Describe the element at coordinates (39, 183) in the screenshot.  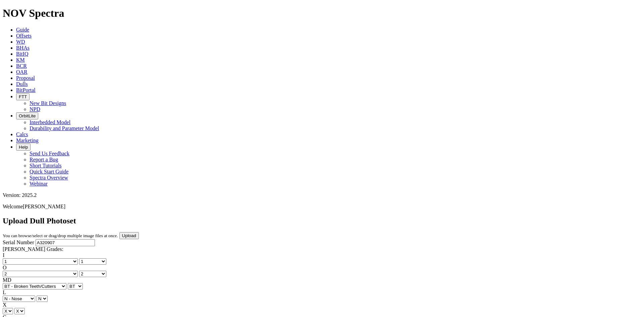
I see `a: Webinar` at that location.